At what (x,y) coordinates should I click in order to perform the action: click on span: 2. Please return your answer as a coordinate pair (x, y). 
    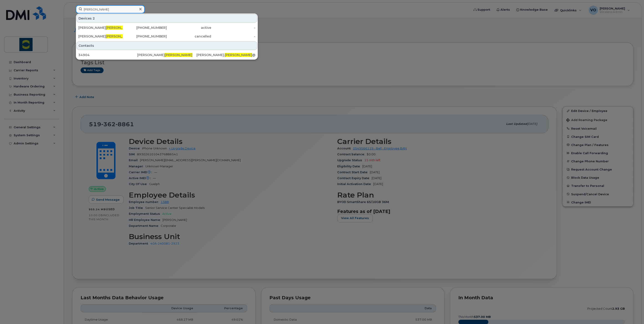
    Looking at the image, I should click on (94, 19).